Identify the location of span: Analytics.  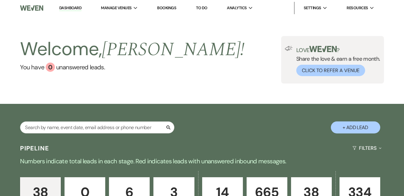
(237, 8).